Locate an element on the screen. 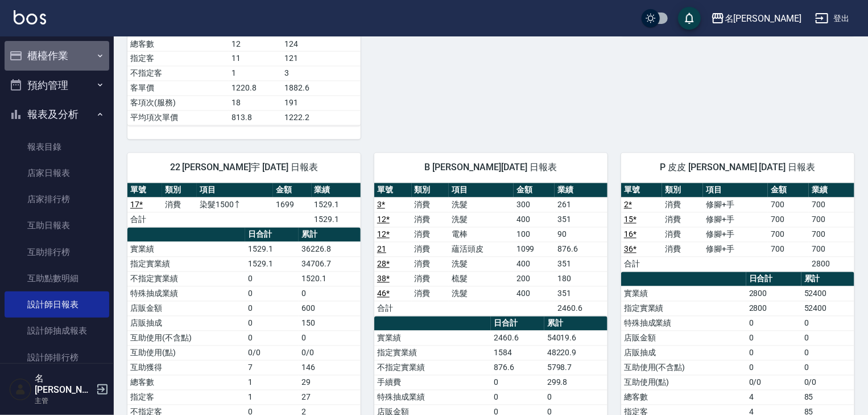  td: 1520.1 is located at coordinates (329, 279).